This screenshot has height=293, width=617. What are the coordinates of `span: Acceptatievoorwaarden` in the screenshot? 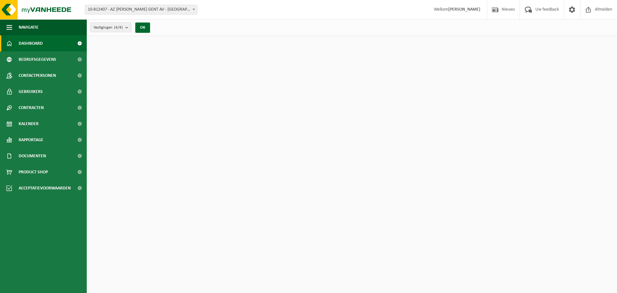 It's located at (45, 188).